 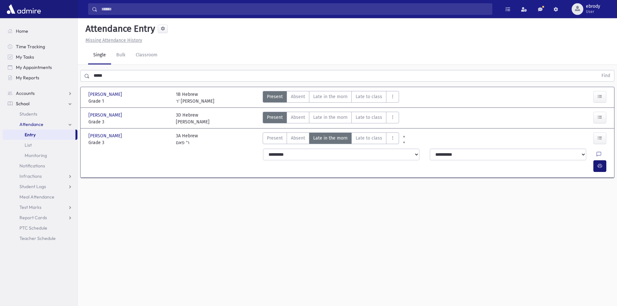 What do you see at coordinates (129, 101) in the screenshot?
I see `span: Grade 1` at bounding box center [129, 101].